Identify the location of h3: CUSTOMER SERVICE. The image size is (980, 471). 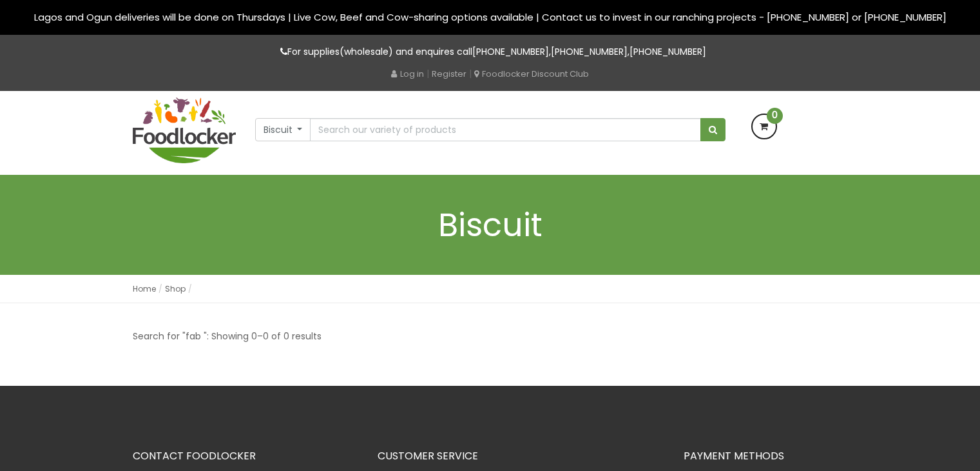
(521, 456).